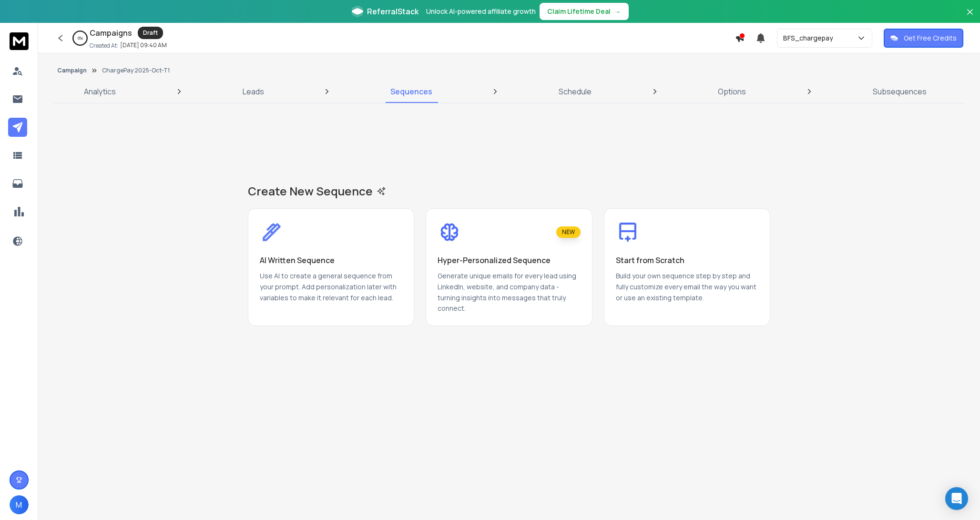  What do you see at coordinates (687, 292) in the screenshot?
I see `p: Build your own sequence step by step and fully customize every email the way you want or use an e...` at bounding box center [687, 292].